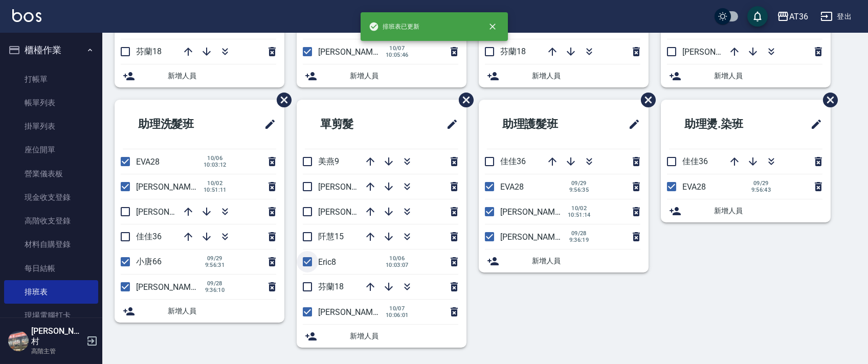  Describe the element at coordinates (215, 190) in the screenshot. I see `span: 10:51:11` at that location.